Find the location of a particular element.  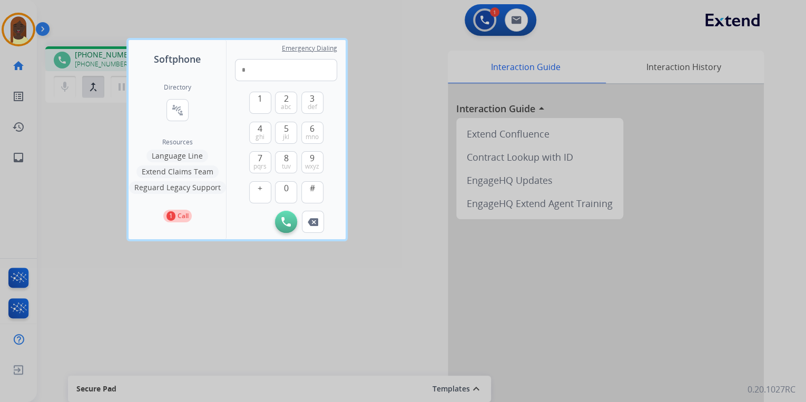

span: 7 is located at coordinates (260, 158).